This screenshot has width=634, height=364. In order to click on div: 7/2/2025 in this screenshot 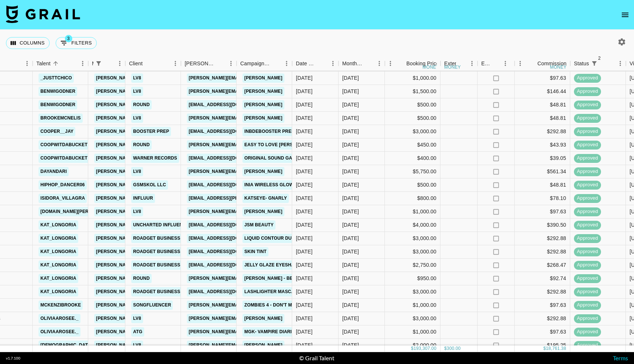, I will do `click(305, 198)`.